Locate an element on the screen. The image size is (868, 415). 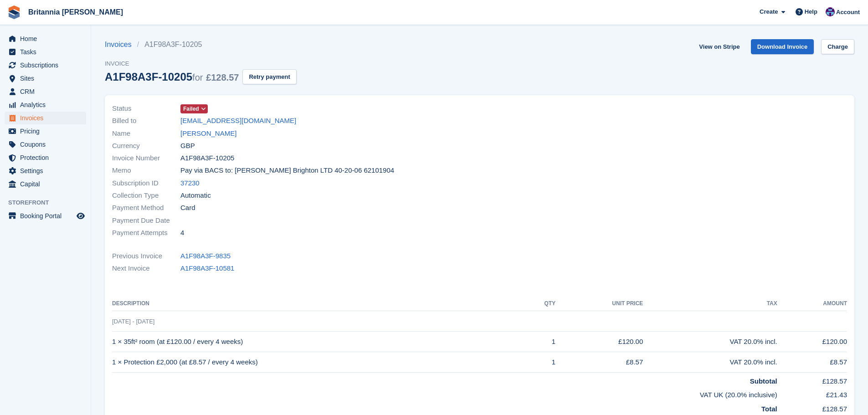
div: A1F98A3F-10205 is located at coordinates (172, 77).